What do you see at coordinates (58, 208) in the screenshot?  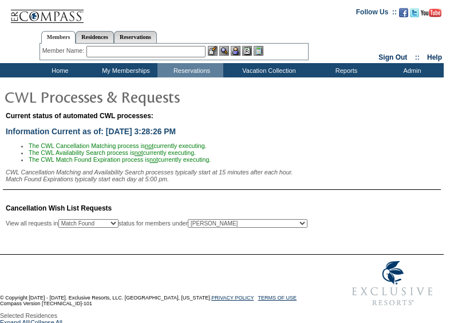 I see `span: Cancellation Wish List Requests` at bounding box center [58, 208].